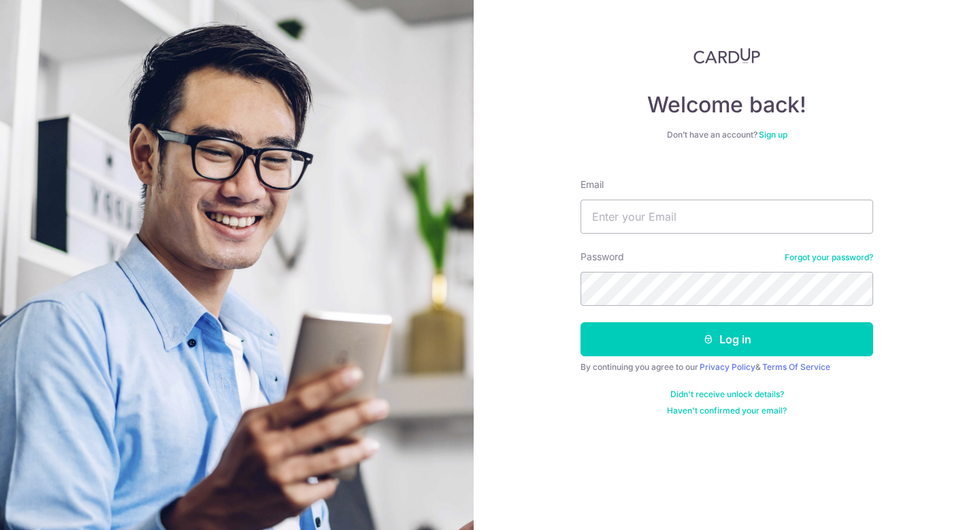  Describe the element at coordinates (727, 56) in the screenshot. I see `img: CardUp Logo` at that location.